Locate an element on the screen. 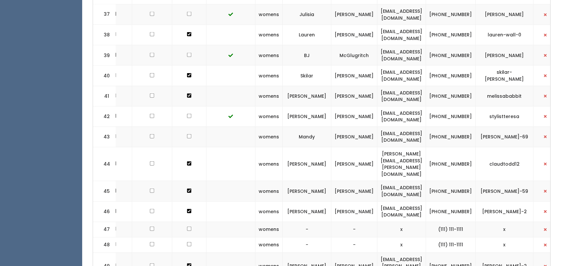 The image size is (561, 266). td: 39 is located at coordinates (104, 56).